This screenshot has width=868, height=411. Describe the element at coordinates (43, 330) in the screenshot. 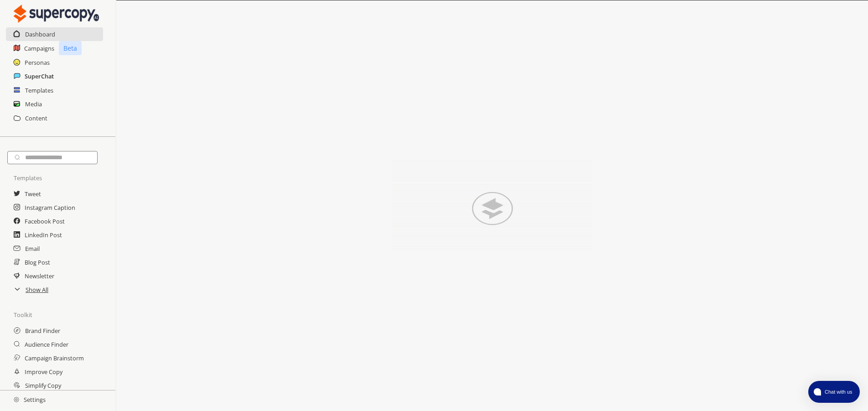

I see `a: Brand Finder` at that location.